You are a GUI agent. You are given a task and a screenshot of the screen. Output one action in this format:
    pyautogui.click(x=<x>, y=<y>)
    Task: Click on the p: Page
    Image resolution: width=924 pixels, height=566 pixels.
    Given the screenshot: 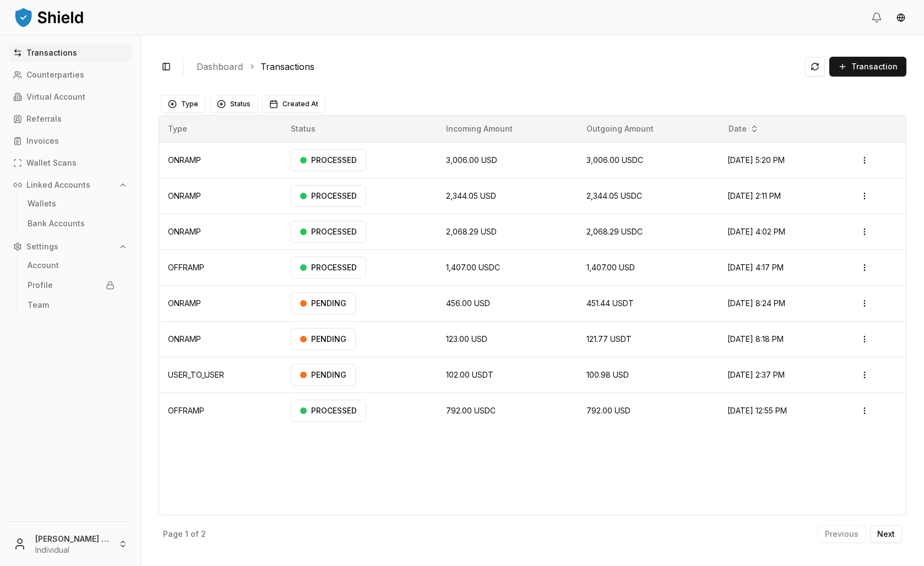 What is the action you would take?
    pyautogui.click(x=173, y=534)
    